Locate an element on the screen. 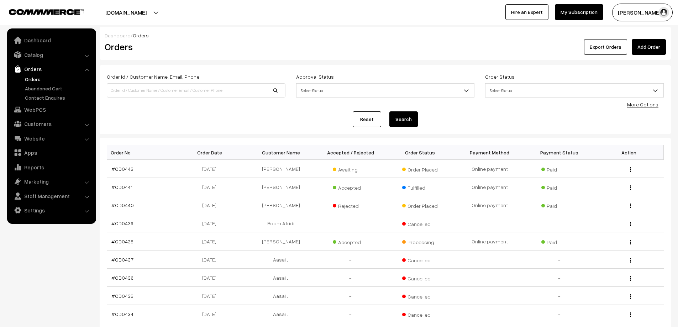  span: Rejected is located at coordinates (351, 205).